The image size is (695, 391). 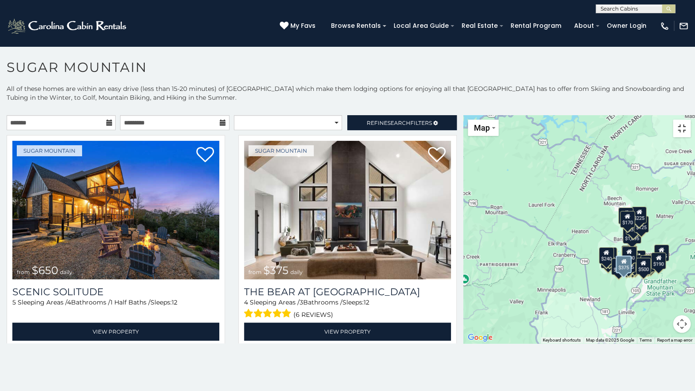 What do you see at coordinates (638, 258) in the screenshot?
I see `div: $200` at bounding box center [638, 258].